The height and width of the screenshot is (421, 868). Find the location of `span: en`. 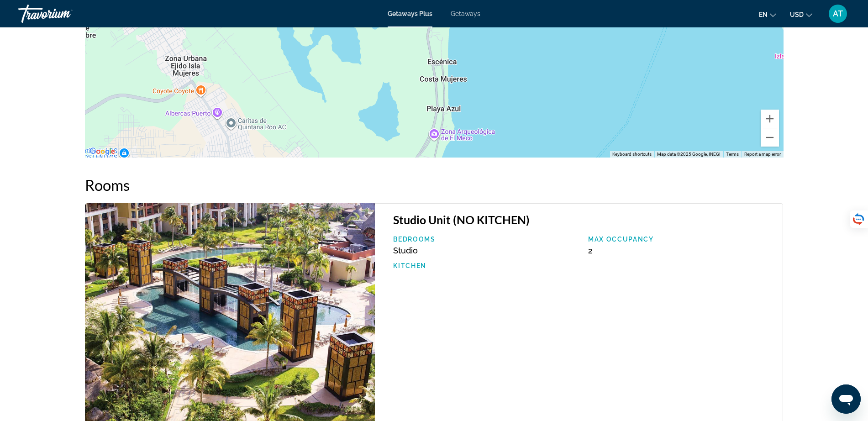

span: en is located at coordinates (763, 15).